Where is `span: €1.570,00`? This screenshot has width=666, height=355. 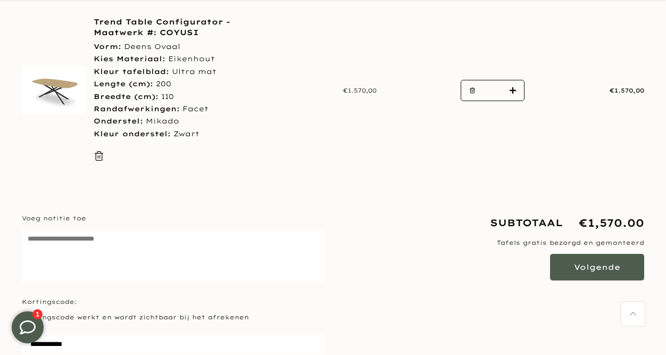
span: €1.570,00 is located at coordinates (626, 90).